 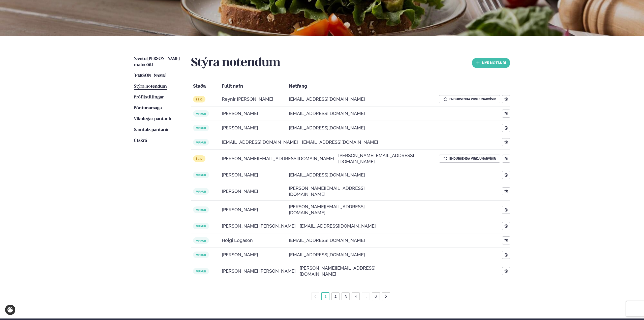 What do you see at coordinates (10, 310) in the screenshot?
I see `a: Cookie settings` at bounding box center [10, 310].